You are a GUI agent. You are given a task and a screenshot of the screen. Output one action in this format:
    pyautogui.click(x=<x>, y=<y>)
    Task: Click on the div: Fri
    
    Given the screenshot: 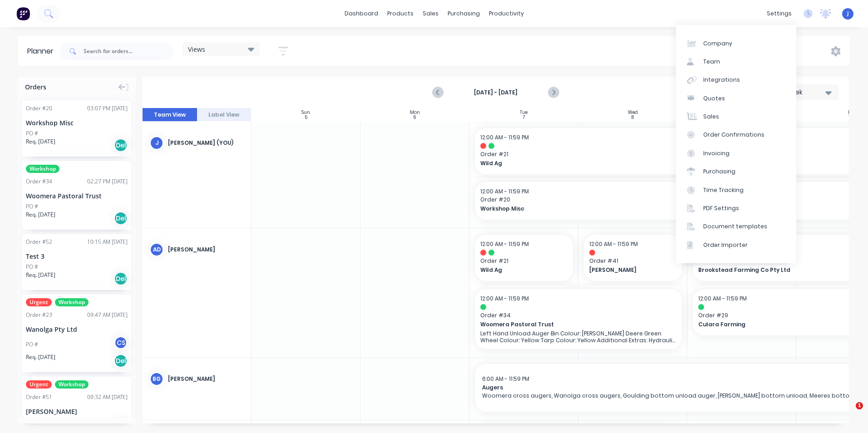 What is the action you would take?
    pyautogui.click(x=851, y=112)
    